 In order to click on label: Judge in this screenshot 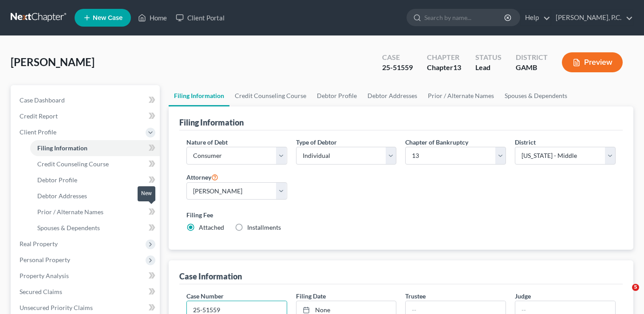, I will do `click(523, 296)`.